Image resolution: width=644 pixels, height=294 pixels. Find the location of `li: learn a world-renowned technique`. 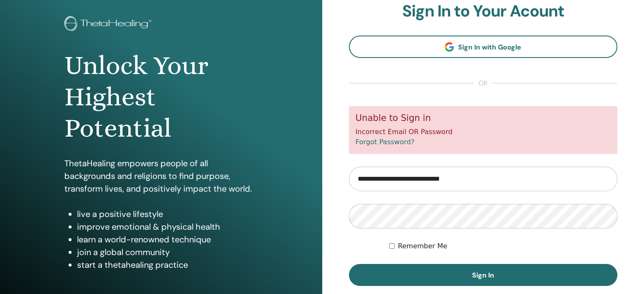

li: learn a world-renowned technique is located at coordinates (167, 239).